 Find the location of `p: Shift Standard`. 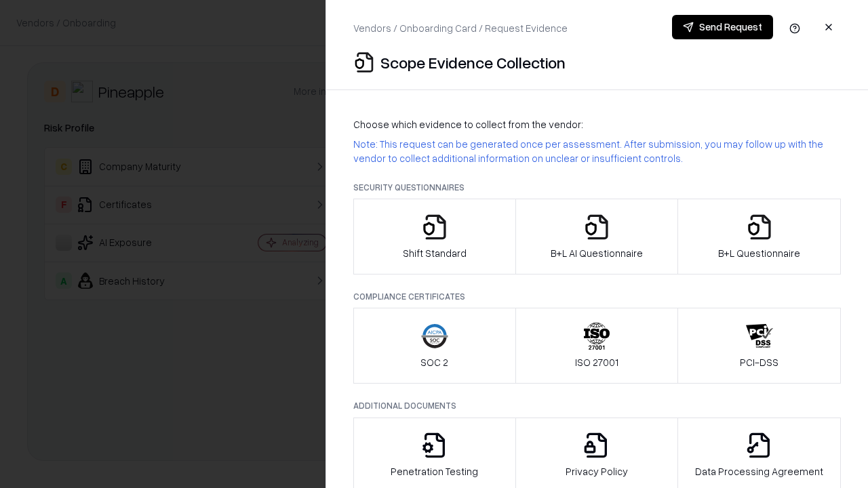

p: Shift Standard is located at coordinates (434, 252).